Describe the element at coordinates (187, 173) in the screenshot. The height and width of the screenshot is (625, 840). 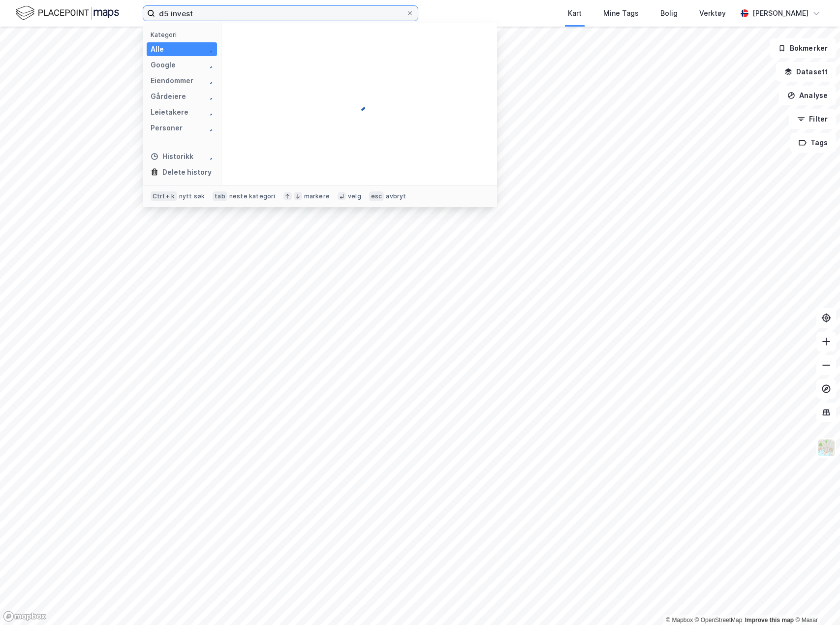
I see `div: Delete history` at that location.